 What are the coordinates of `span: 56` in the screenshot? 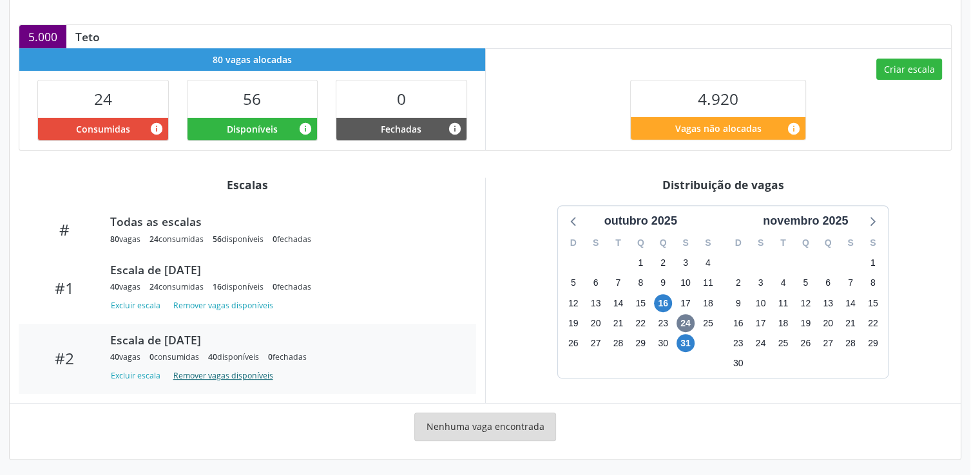 It's located at (217, 239).